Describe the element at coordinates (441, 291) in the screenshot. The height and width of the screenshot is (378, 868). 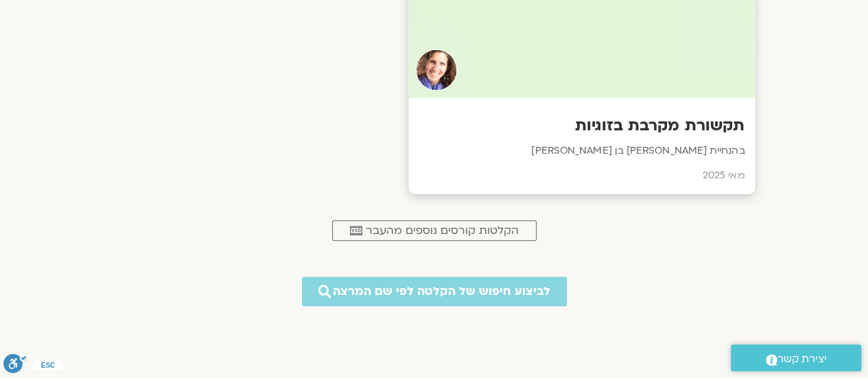
I see `span: לביצוע חיפוש של הקלטה לפי שם המרצה` at that location.